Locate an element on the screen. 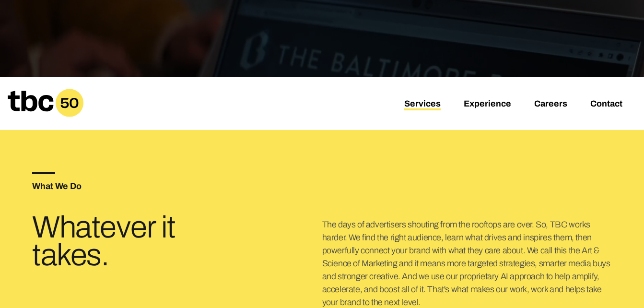 The height and width of the screenshot is (308, 644). a: Careers is located at coordinates (551, 104).